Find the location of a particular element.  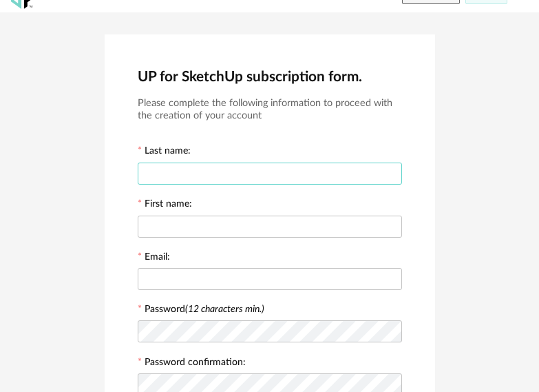

h2: UP for SketchUp subscription form. is located at coordinates (270, 76).